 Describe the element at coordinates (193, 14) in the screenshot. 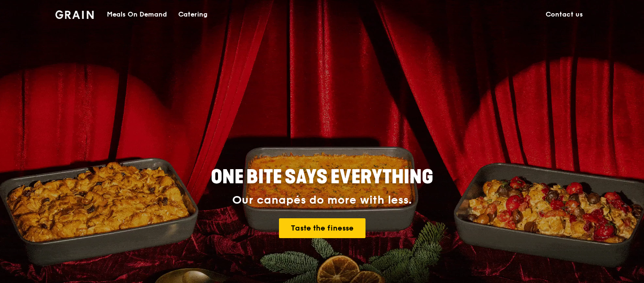

I see `div: Catering` at that location.